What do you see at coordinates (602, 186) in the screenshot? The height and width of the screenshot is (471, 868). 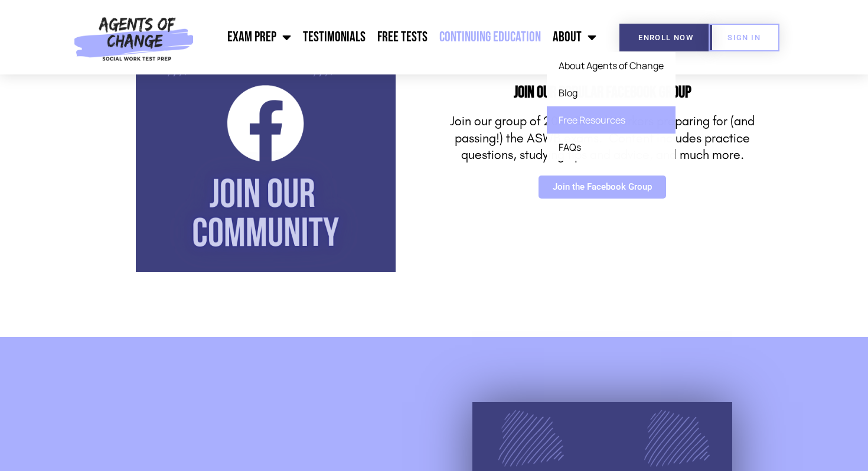 I see `span: Join the Facebook Group` at bounding box center [602, 186].